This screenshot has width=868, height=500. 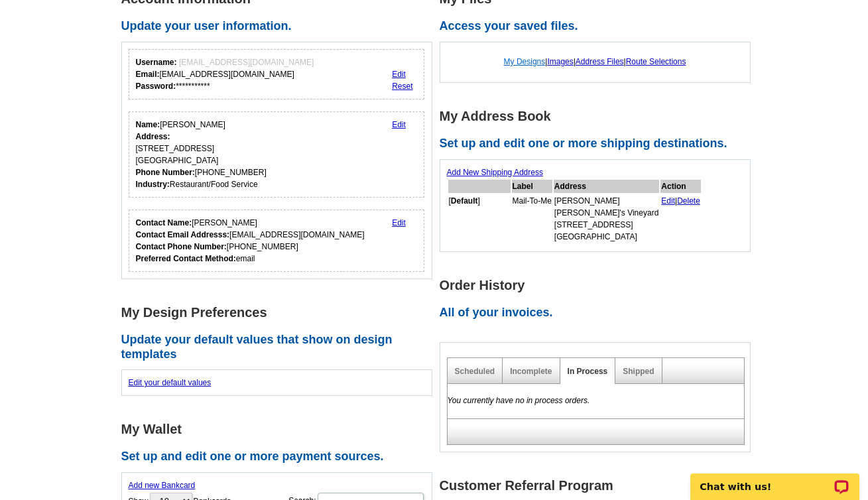 What do you see at coordinates (599, 486) in the screenshot?
I see `h1: Customer Referral Program` at bounding box center [599, 486].